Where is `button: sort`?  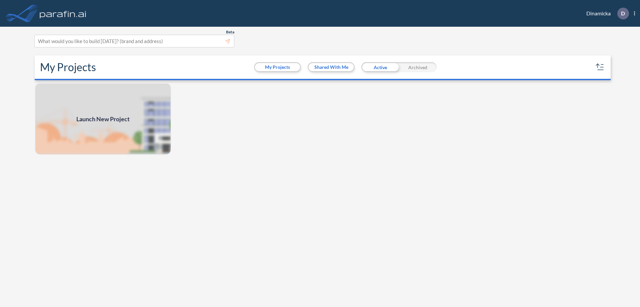 button: sort is located at coordinates (600, 67).